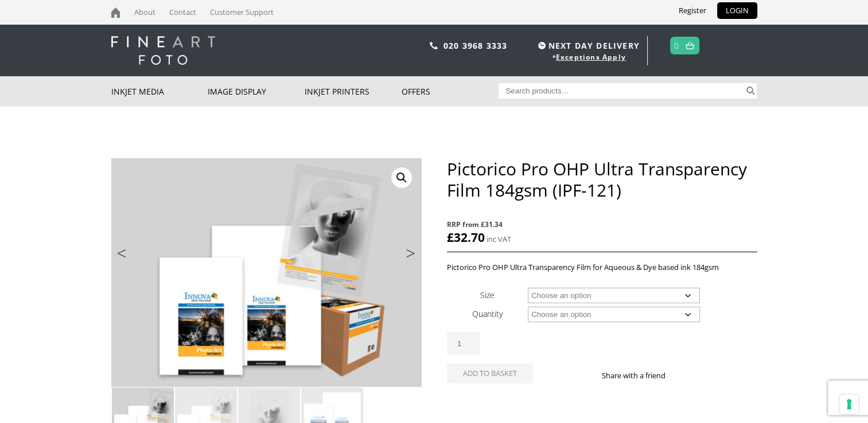 Image resolution: width=868 pixels, height=423 pixels. Describe the element at coordinates (677, 45) in the screenshot. I see `a: 0` at that location.